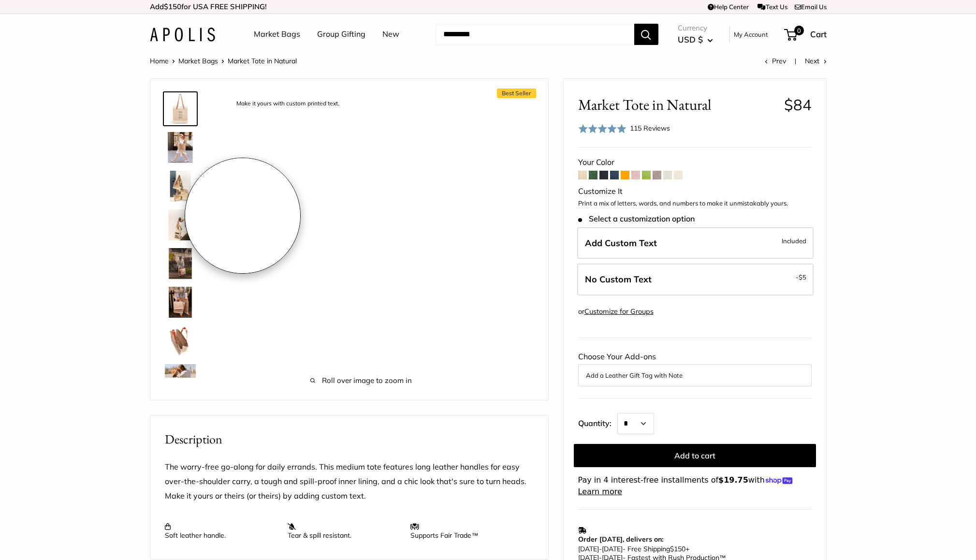 Image resolution: width=976 pixels, height=560 pixels. What do you see at coordinates (467, 531) in the screenshot?
I see `p: Supports Fair Trade™` at bounding box center [467, 531].